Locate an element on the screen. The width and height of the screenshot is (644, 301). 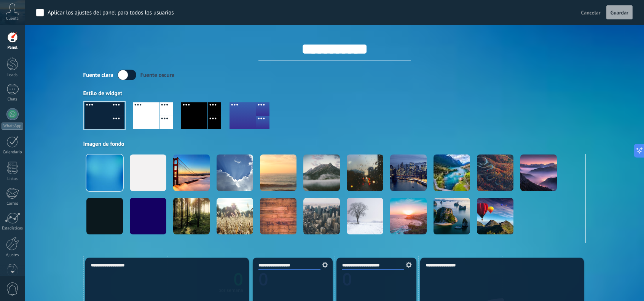
div: Fuente oscura is located at coordinates (157, 75).